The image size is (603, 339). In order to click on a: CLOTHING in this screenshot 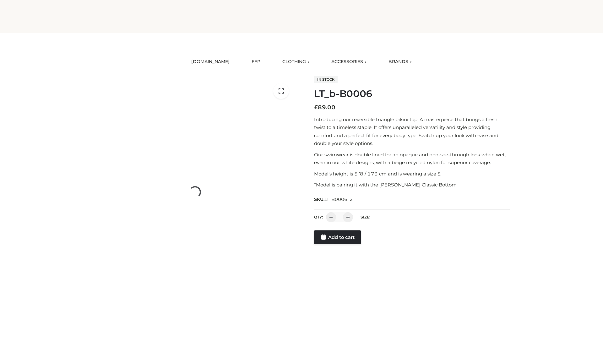, I will do `click(296, 62)`.